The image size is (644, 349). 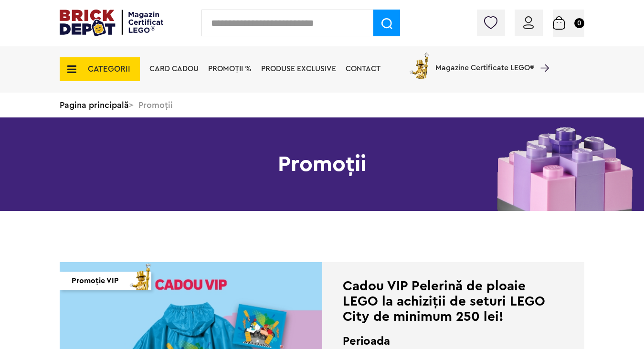 I want to click on span: CATEGORII, so click(x=109, y=69).